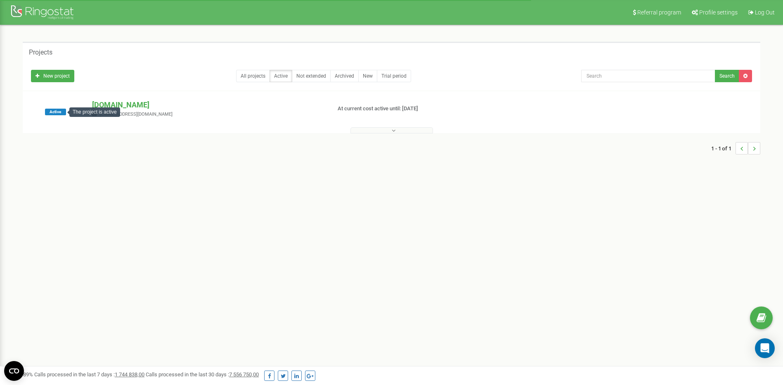 The width and height of the screenshot is (783, 385). Describe the element at coordinates (718, 12) in the screenshot. I see `span: Profile settings` at that location.